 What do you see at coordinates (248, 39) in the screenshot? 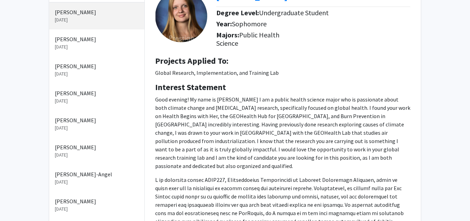
I see `span: Public Health Science` at bounding box center [248, 39].